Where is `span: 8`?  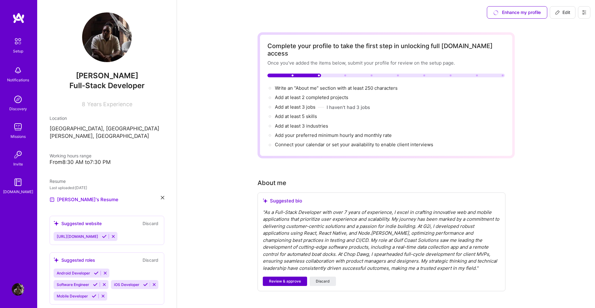
span: 8 is located at coordinates (83, 104).